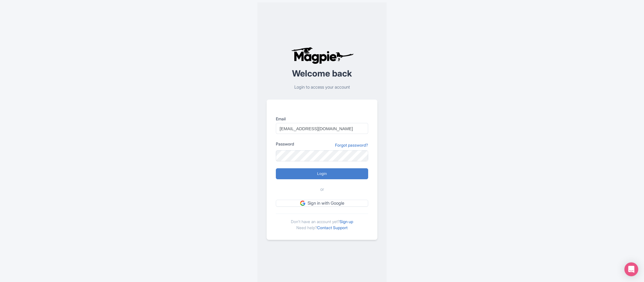  I want to click on label: Password, so click(285, 144).